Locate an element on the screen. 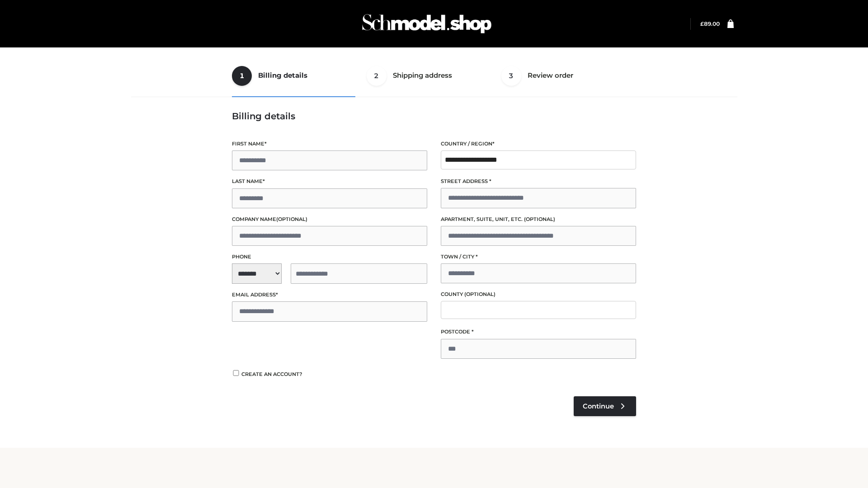 Image resolution: width=868 pixels, height=488 pixels. span: Create an account? is located at coordinates (272, 374).